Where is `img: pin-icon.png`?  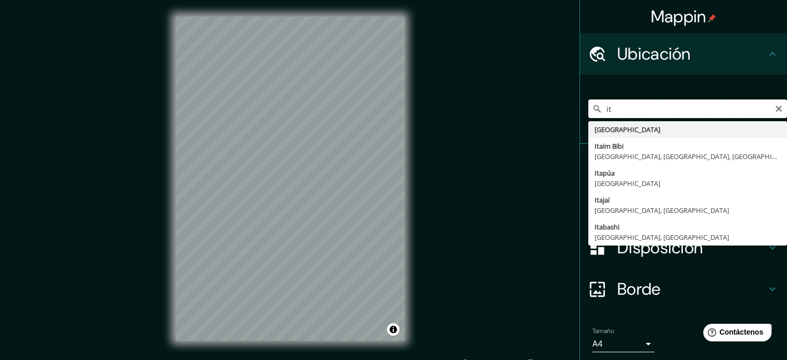 img: pin-icon.png is located at coordinates (712, 18).